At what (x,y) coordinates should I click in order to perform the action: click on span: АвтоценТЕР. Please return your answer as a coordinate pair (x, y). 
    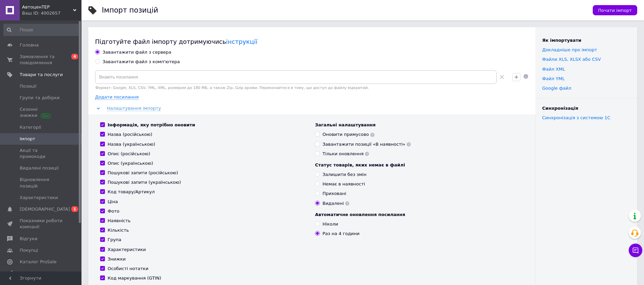
    Looking at the image, I should click on (47, 7).